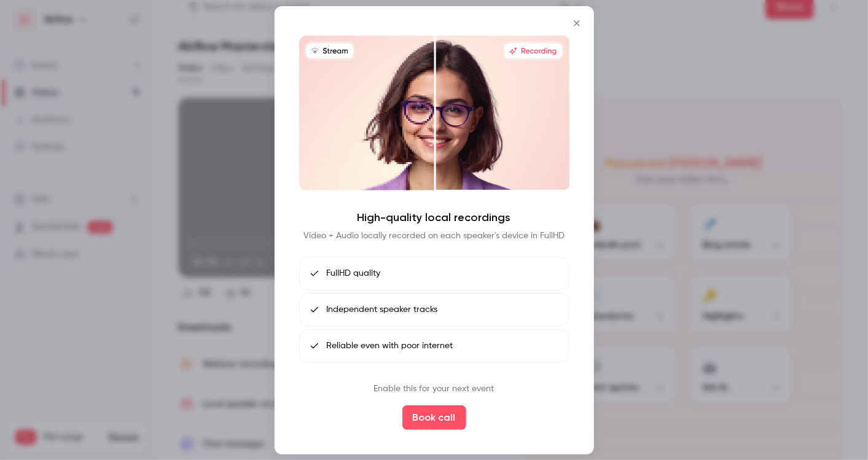  I want to click on span: Reliable even with poor internet, so click(390, 346).